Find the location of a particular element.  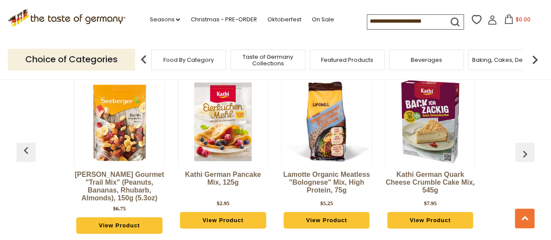

a: Kathi German Quark Cheese Crumble Cake Mix, 545g is located at coordinates (430, 184).